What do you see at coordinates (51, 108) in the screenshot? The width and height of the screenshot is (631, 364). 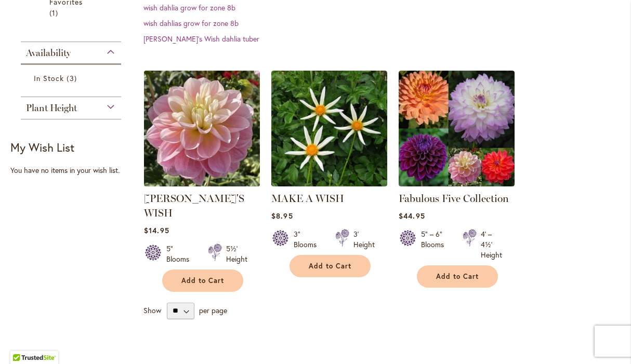 I see `span: Plant Height` at bounding box center [51, 108].